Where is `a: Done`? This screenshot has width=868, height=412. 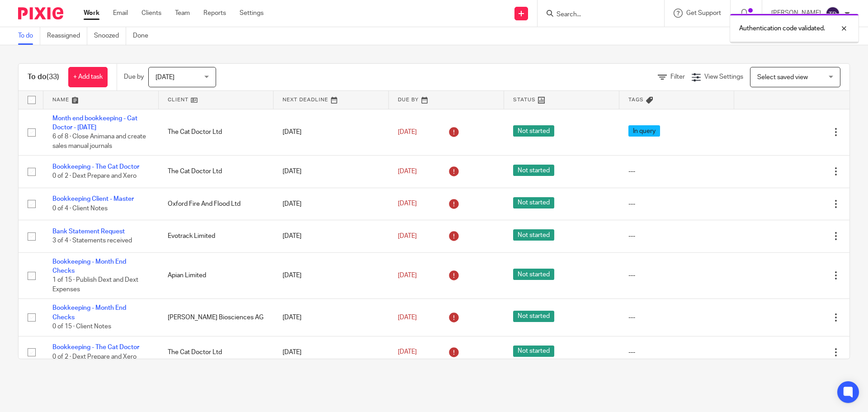
a: Done is located at coordinates (144, 35).